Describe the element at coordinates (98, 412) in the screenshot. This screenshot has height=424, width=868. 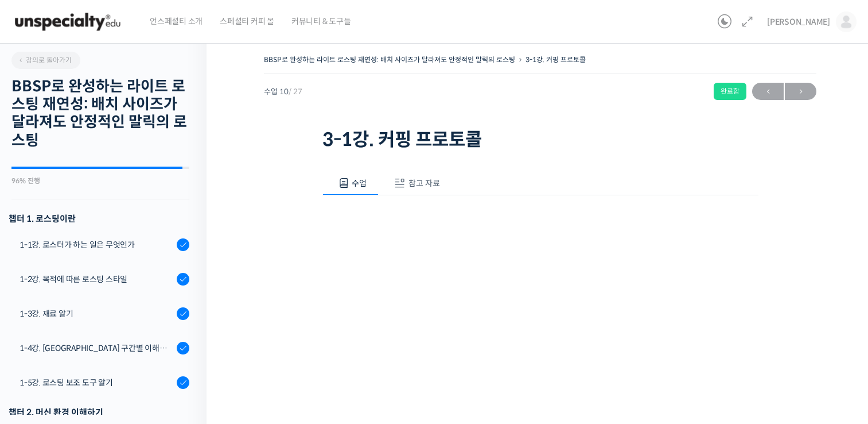
I see `div: 챕터 2. 머신 환경 이해하기` at that location.